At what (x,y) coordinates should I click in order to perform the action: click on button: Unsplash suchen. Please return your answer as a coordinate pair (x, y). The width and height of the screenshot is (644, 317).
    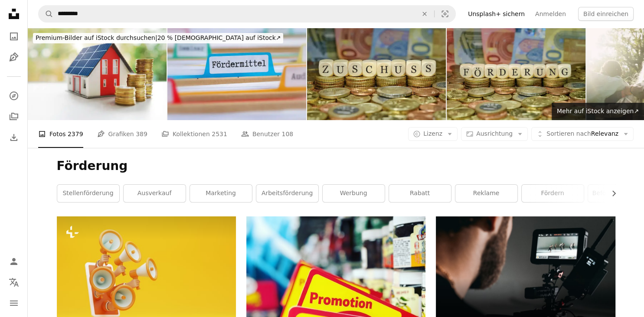
    Looking at the image, I should click on (46, 14).